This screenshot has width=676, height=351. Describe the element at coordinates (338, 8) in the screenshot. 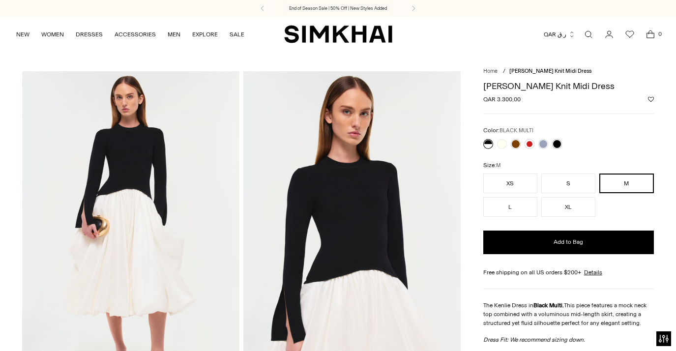

I see `a: End of Season Sale | 50% Off | New Styles Added` at that location.